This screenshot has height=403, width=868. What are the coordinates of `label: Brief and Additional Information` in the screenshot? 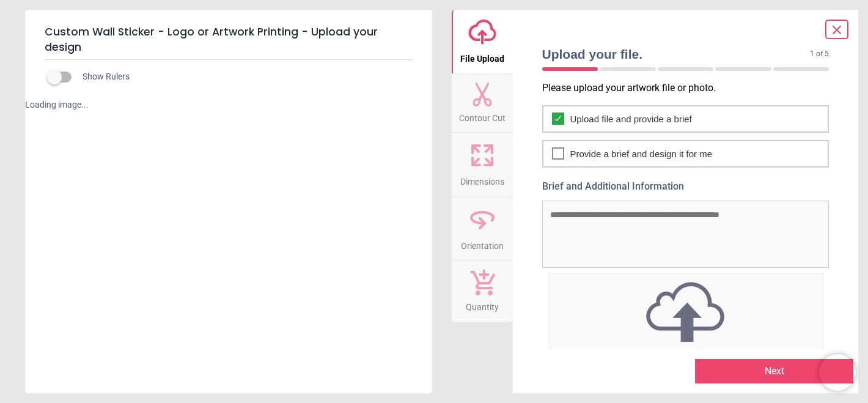 It's located at (686, 187).